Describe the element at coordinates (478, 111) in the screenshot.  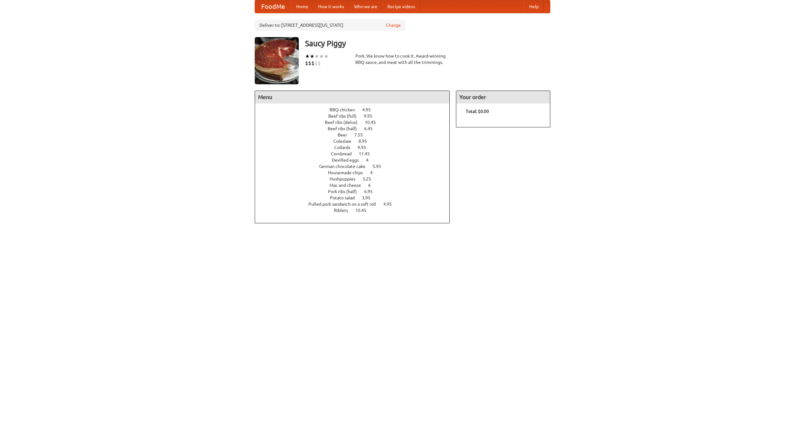
I see `b: Total: $0.00` at that location.